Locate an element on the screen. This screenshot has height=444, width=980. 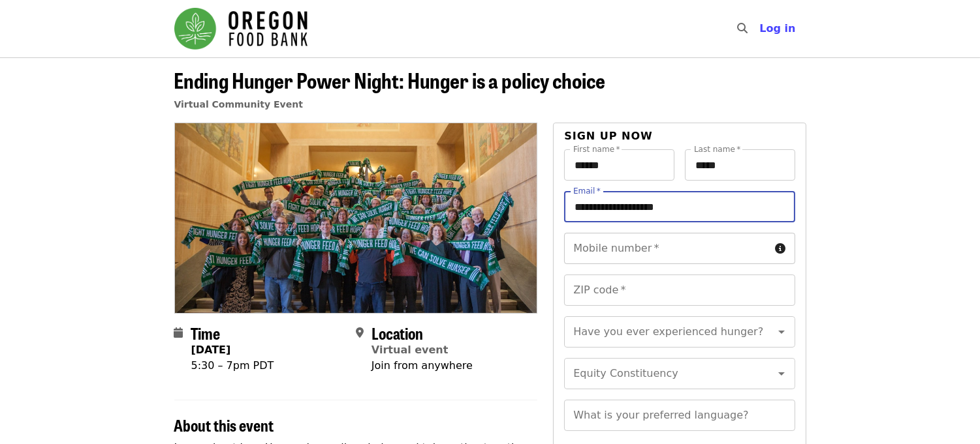
i: search icon is located at coordinates (742, 28).